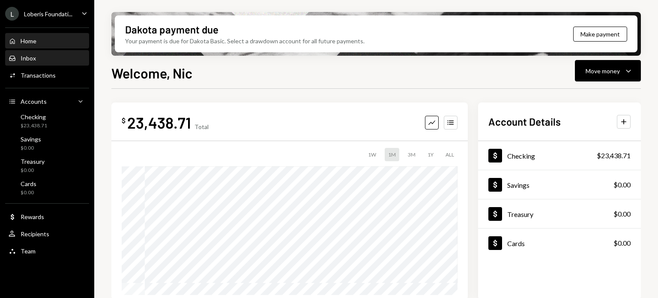 Image resolution: width=658 pixels, height=298 pixels. I want to click on h2: Account Details, so click(525, 121).